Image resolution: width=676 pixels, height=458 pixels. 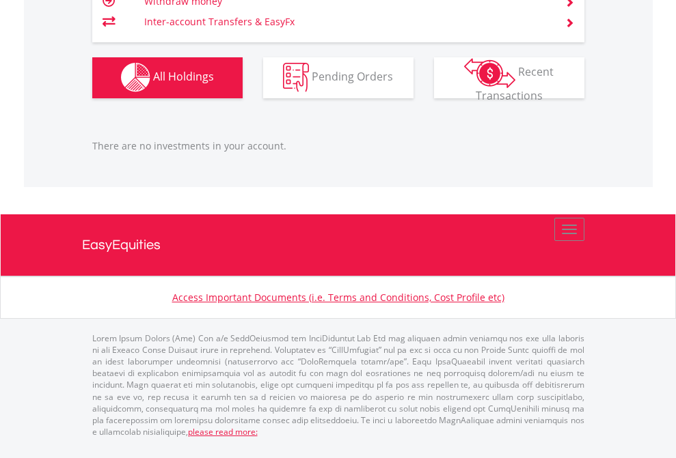 What do you see at coordinates (489, 73) in the screenshot?
I see `img: transactions-zar-wht.png` at bounding box center [489, 73].